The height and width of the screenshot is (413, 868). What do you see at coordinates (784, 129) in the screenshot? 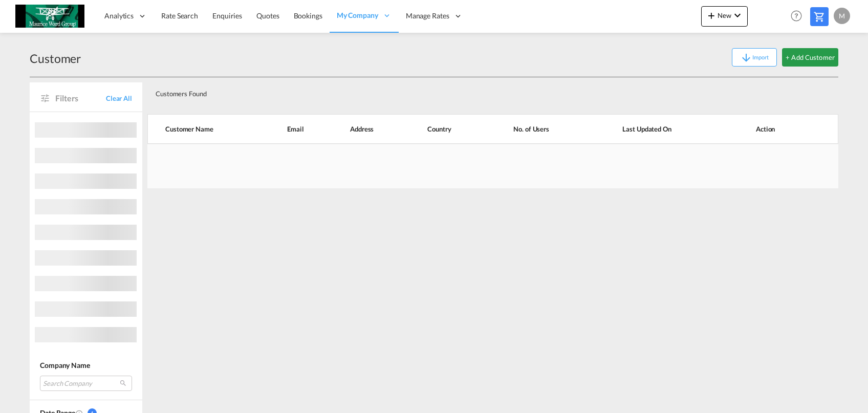
I see `th: Action` at bounding box center [784, 129].